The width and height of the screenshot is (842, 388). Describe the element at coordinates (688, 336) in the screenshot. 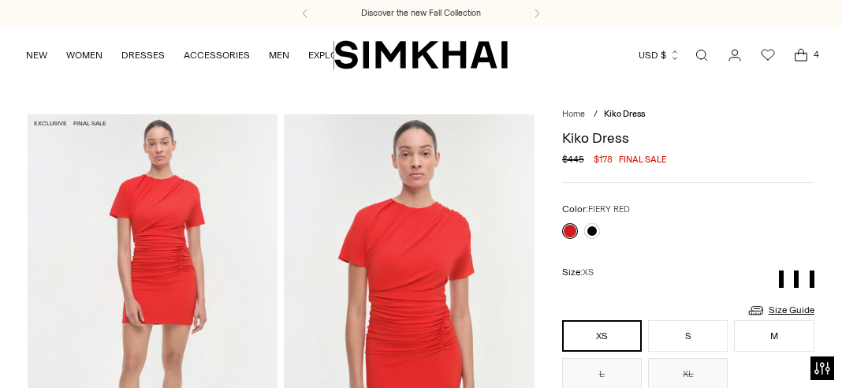

I see `button: S` at that location.